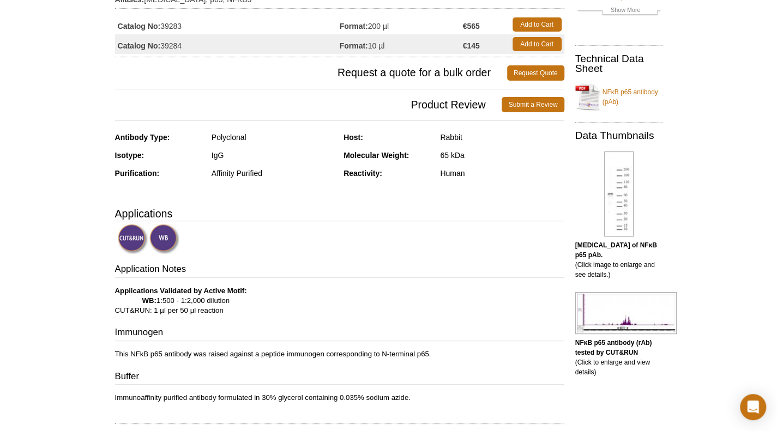 This screenshot has width=777, height=431. Describe the element at coordinates (353, 137) in the screenshot. I see `strong: Host:` at that location.